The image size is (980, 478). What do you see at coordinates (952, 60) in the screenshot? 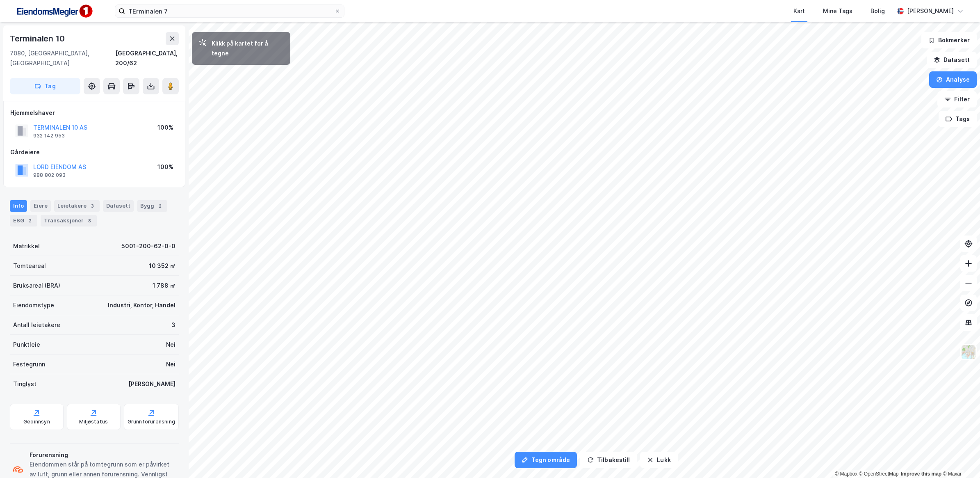
I see `button: Datasett` at bounding box center [952, 60].